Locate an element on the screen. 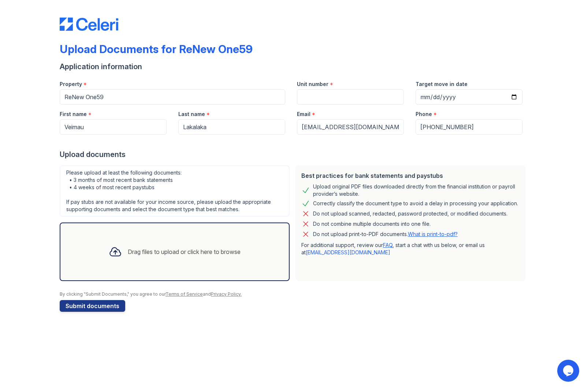 Image resolution: width=588 pixels, height=389 pixels. a: Privacy Policy. is located at coordinates (226, 294).